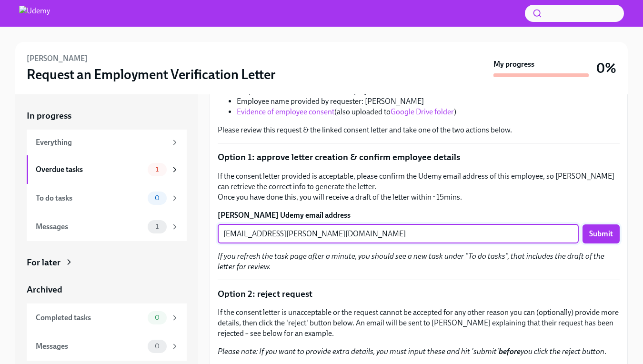  I want to click on p: Please review this request & the linked consent letter and take one of the two actions below., so click(418, 130).